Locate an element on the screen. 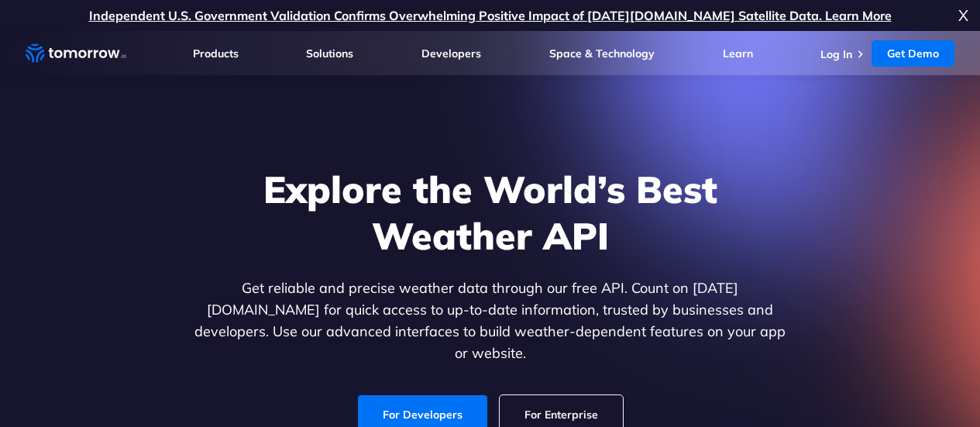  a: Log In is located at coordinates (836, 54).